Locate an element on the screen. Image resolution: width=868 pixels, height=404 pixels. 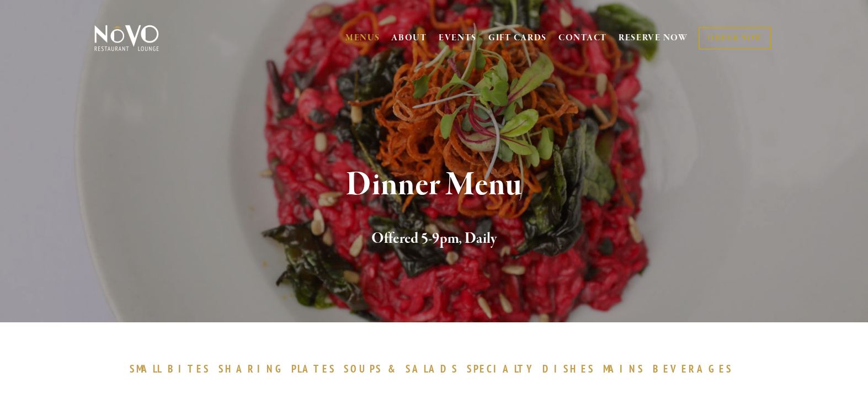
h2: Offered 5-9pm, Daily is located at coordinates (435, 239).